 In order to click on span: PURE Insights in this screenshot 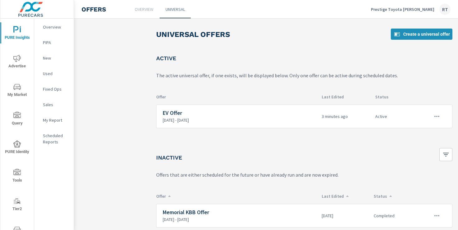, I will do `click(17, 34)`.